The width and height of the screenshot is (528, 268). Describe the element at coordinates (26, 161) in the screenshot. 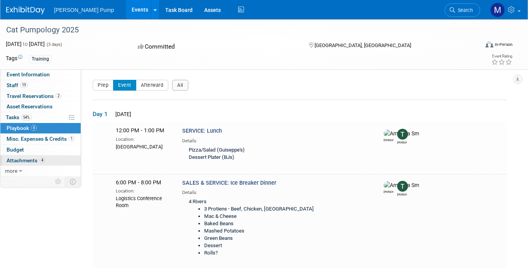

I see `span: Attachments` at that location.